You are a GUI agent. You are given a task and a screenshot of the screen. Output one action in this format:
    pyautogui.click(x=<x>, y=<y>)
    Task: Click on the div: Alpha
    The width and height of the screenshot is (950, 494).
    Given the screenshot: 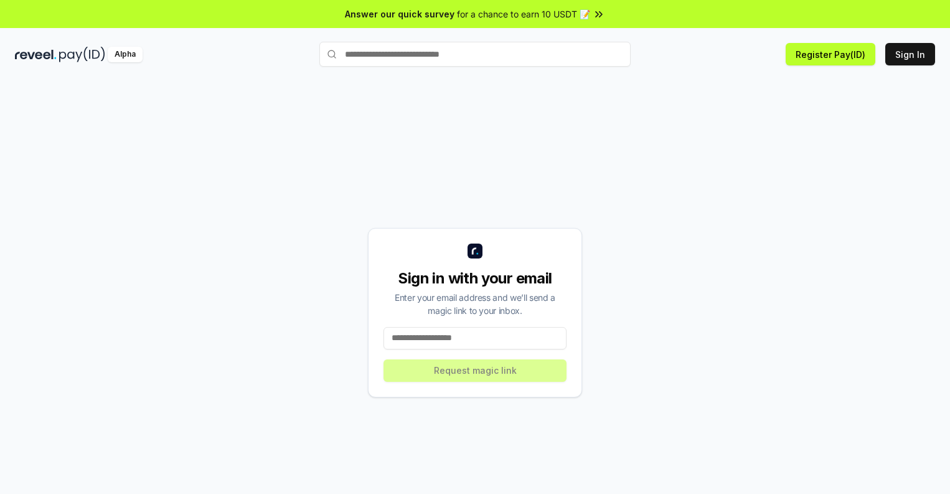 What is the action you would take?
    pyautogui.click(x=125, y=54)
    